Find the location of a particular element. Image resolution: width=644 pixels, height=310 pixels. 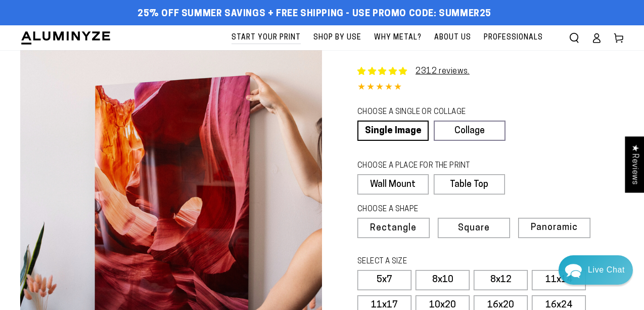

span: Square is located at coordinates (473, 228).